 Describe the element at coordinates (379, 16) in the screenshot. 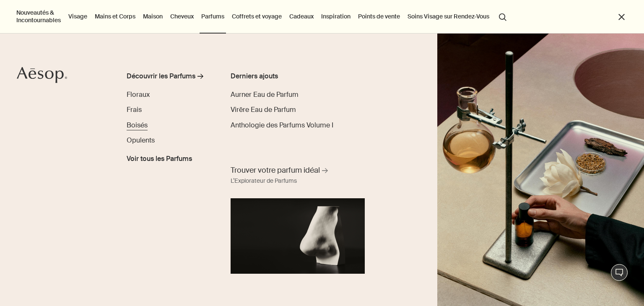

I see `button: Points de vente` at that location.